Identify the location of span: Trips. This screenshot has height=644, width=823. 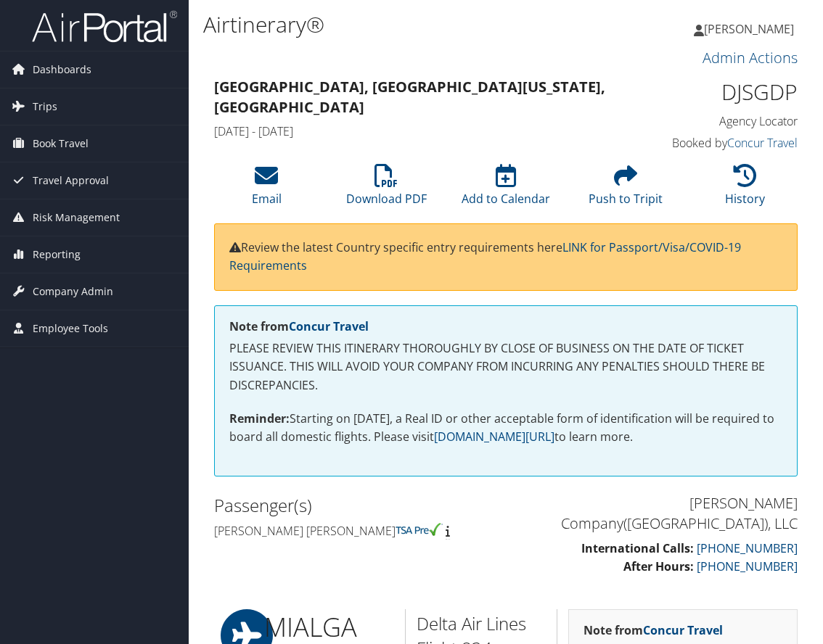
(45, 107).